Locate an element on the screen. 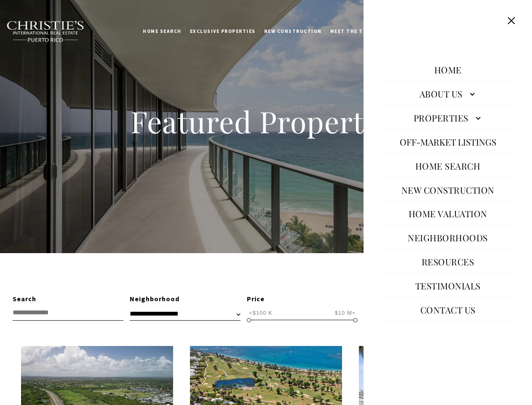 Image resolution: width=532 pixels, height=405 pixels. a: Contact Us is located at coordinates (449, 310).